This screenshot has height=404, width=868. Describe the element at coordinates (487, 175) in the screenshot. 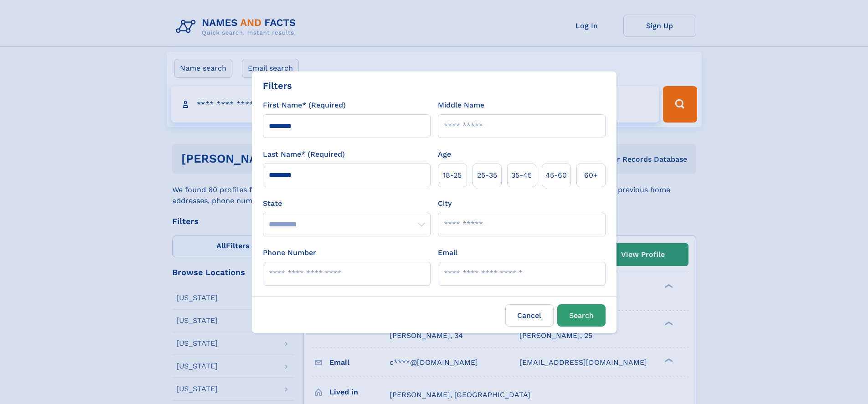

I see `span: 25‑35` at that location.